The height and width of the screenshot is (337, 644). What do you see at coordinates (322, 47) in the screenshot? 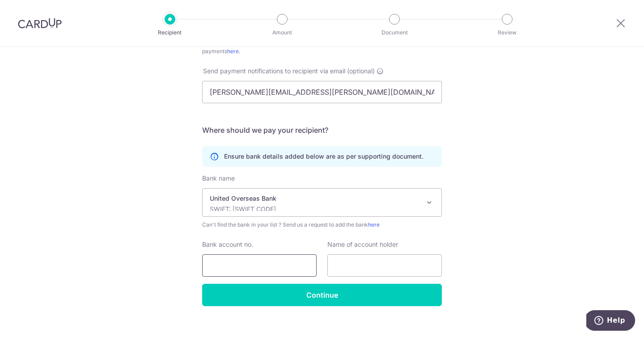
I see `div: We do not support payments to SP Services and LTA. See the full list of supported payments .` at bounding box center [322, 47].